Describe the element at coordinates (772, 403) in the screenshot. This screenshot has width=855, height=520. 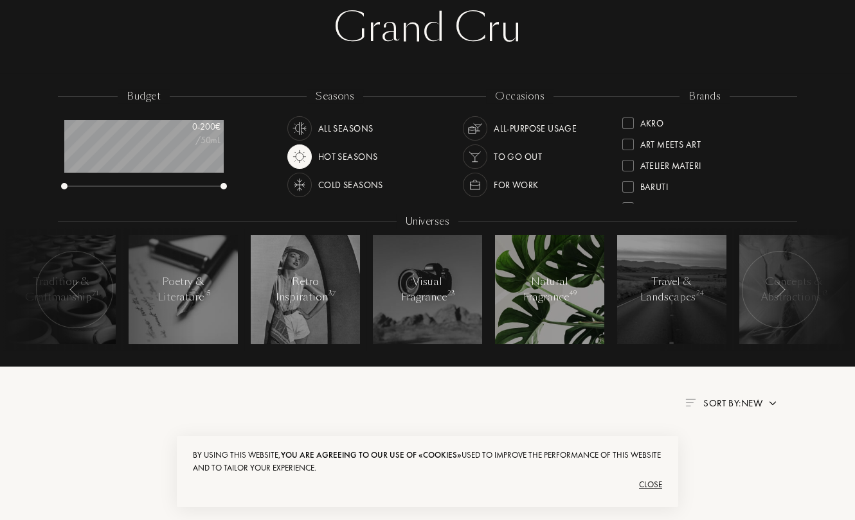
I see `img: arrow.png` at that location.